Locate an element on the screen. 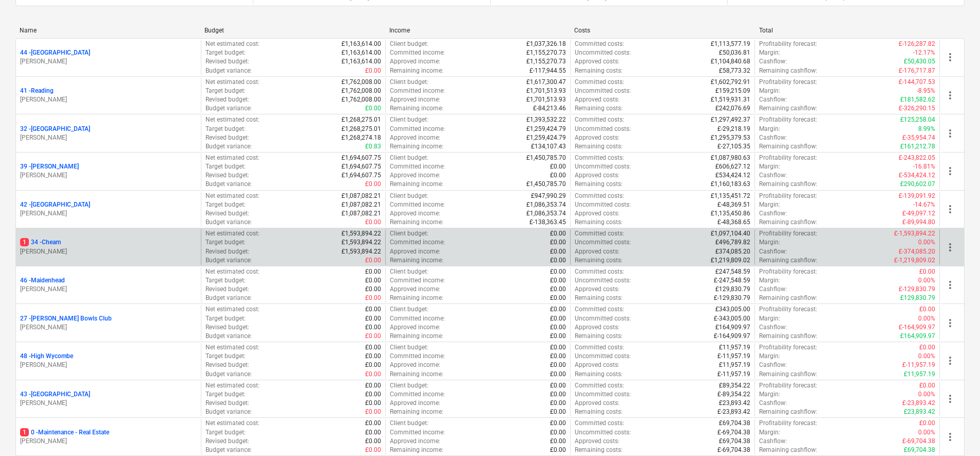 Image resolution: width=980 pixels, height=456 pixels. p: £50,036.81 is located at coordinates (734, 52).